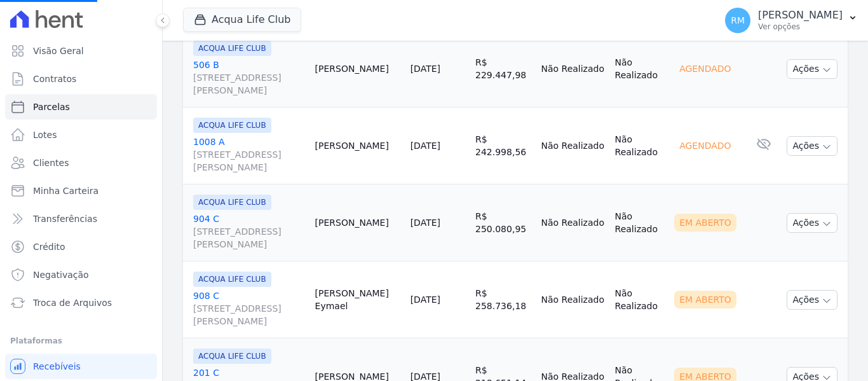 This screenshot has width=868, height=381. What do you see at coordinates (503, 69) in the screenshot?
I see `td: R$ 229.447,98` at bounding box center [503, 69].